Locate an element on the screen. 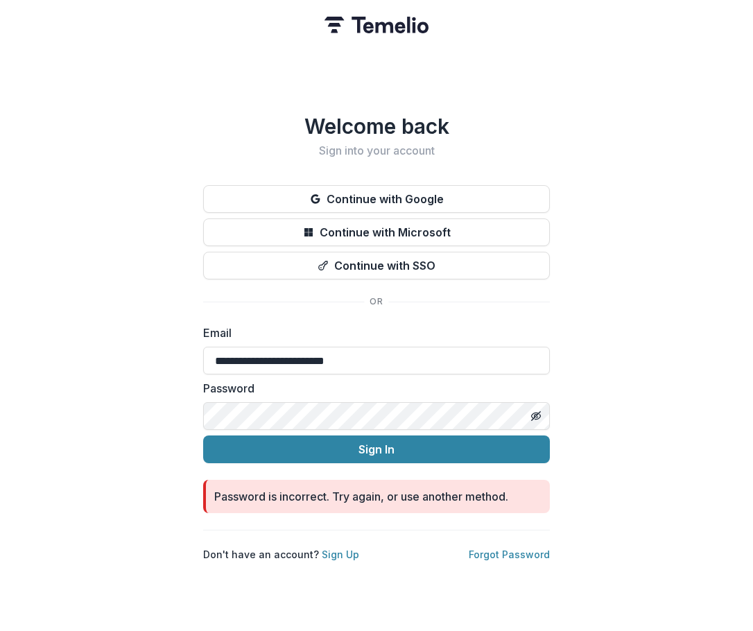 This screenshot has width=753, height=631. button: Continue with Microsoft is located at coordinates (376, 232).